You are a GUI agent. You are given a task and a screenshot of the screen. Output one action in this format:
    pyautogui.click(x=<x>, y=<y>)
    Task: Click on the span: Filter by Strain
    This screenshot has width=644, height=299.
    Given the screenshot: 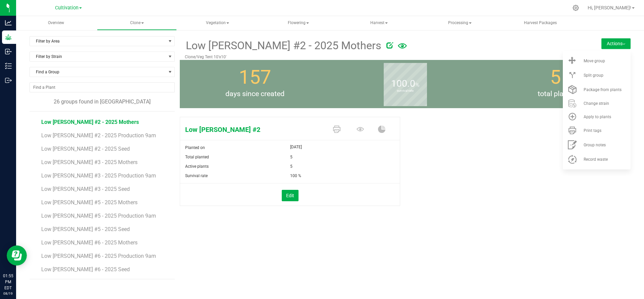 What is the action you would take?
    pyautogui.click(x=98, y=57)
    